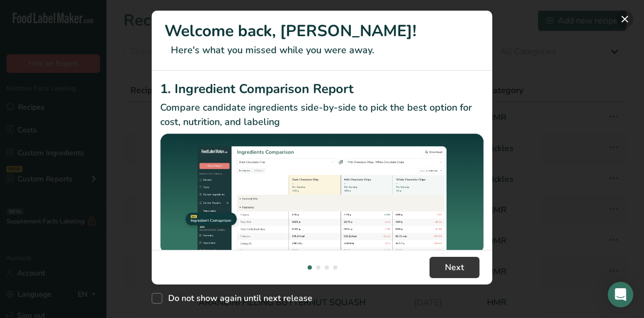  I want to click on span: Do not show again until next release, so click(238, 298).